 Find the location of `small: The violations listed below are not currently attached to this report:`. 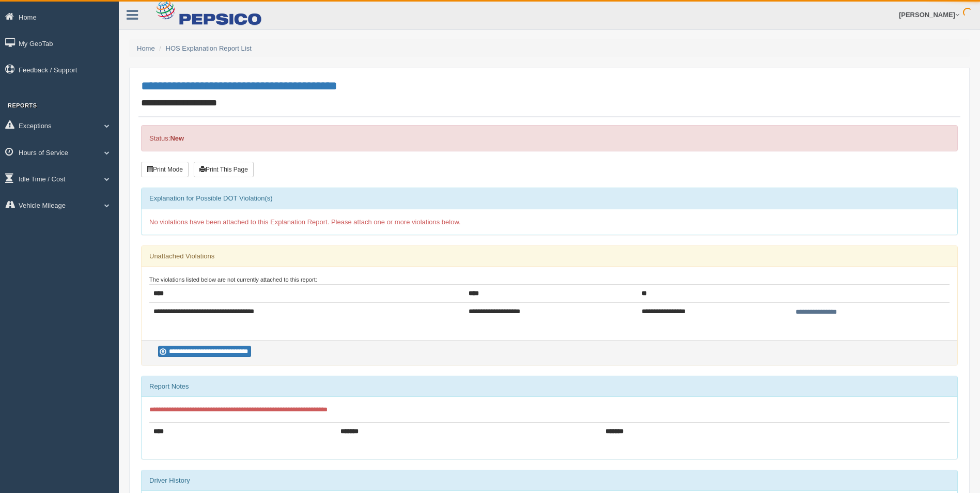

small: The violations listed below are not currently attached to this report: is located at coordinates (233, 280).